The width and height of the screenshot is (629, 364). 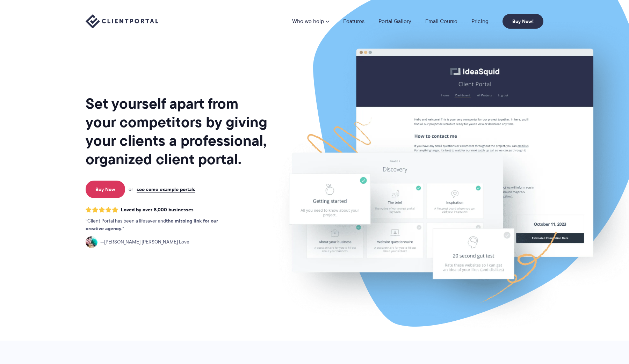 I want to click on a: Portal Gallery, so click(x=394, y=21).